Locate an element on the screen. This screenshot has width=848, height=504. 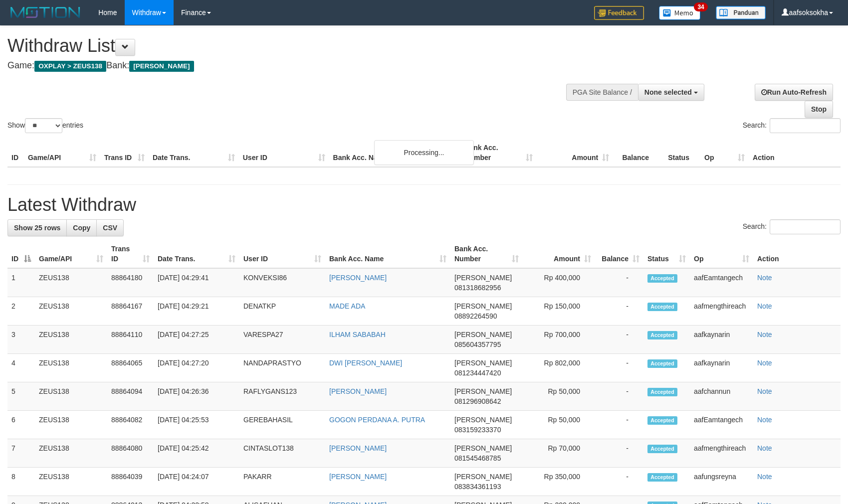
img: panduan.png is located at coordinates (740, 12).